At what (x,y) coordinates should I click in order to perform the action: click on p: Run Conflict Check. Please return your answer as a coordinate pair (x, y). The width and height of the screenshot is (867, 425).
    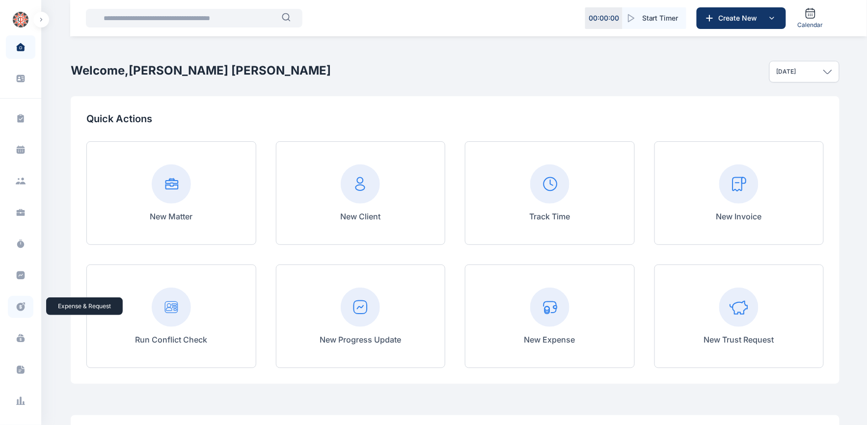
    Looking at the image, I should click on (171, 340).